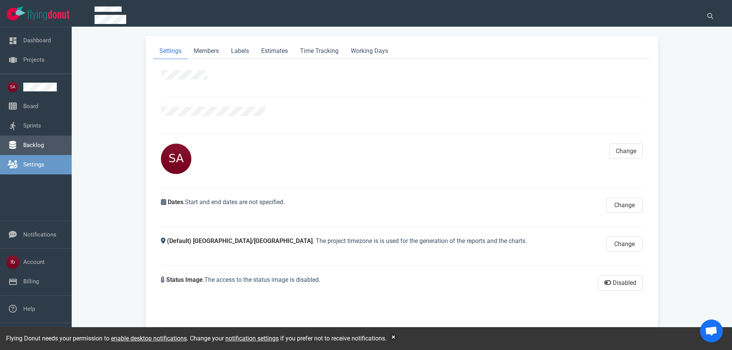 Image resolution: width=732 pixels, height=350 pixels. Describe the element at coordinates (185, 280) in the screenshot. I see `strong: Status Image` at that location.